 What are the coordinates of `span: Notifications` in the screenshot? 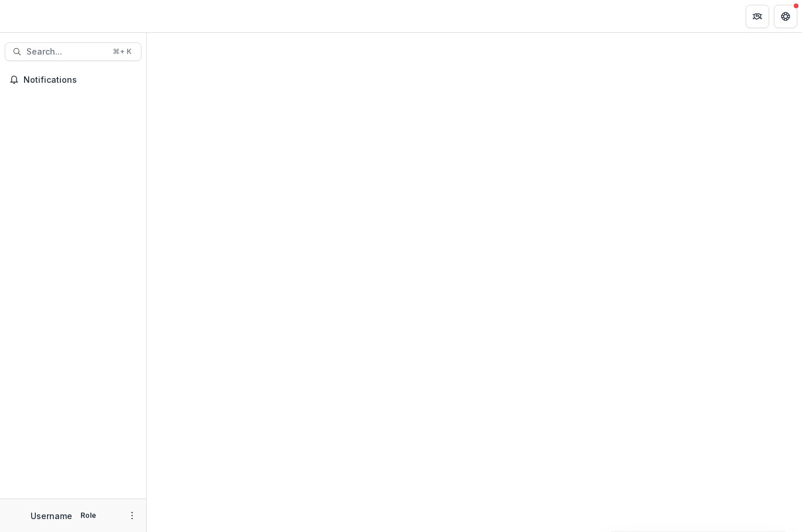 It's located at (80, 80).